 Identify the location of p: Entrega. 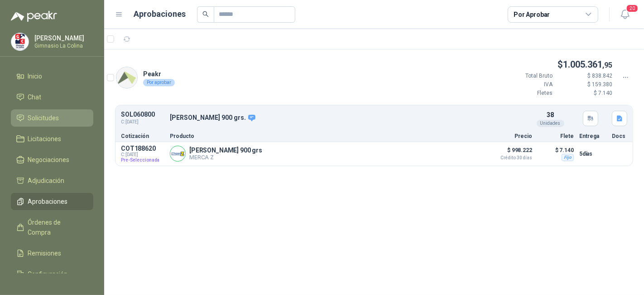
(592, 136).